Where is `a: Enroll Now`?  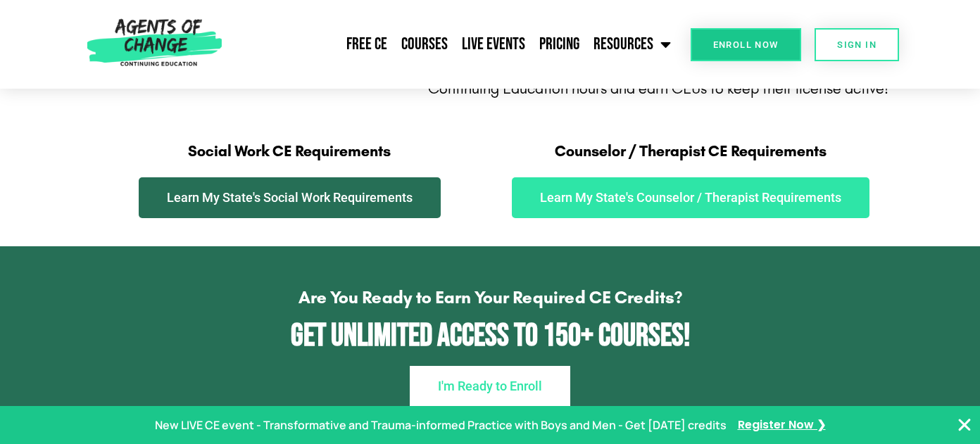
a: Enroll Now is located at coordinates (746, 44).